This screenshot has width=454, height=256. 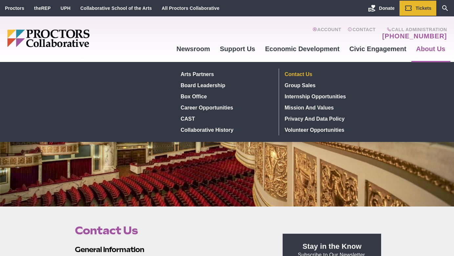 I want to click on a: Collaborative School of the Arts, so click(x=116, y=8).